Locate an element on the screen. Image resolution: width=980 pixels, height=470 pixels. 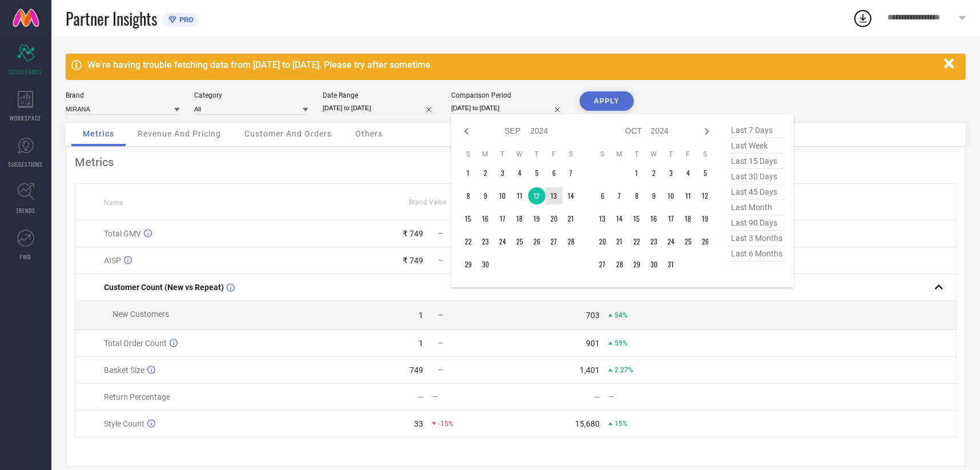
td: Sun Oct 20 2024 is located at coordinates (603, 242).